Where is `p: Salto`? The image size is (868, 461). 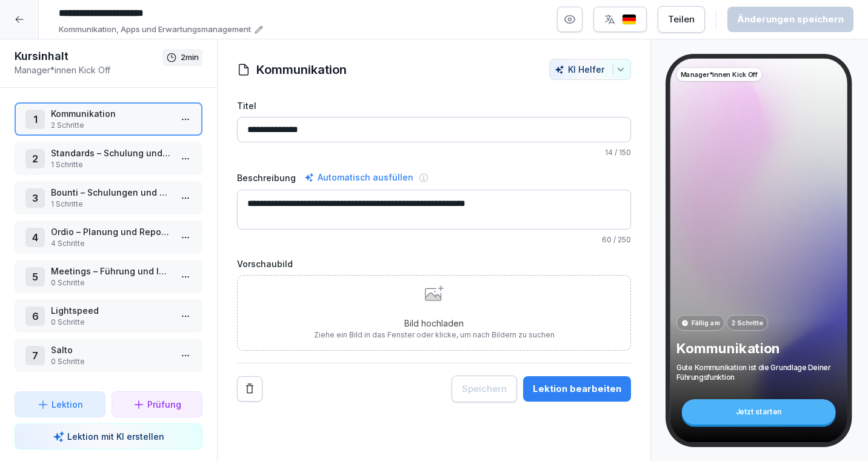 p: Salto is located at coordinates (111, 350).